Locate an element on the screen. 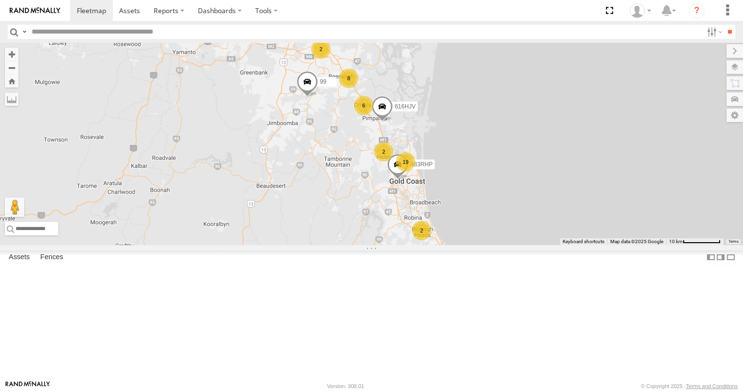 The width and height of the screenshot is (743, 391). div: 6 is located at coordinates (364, 105).